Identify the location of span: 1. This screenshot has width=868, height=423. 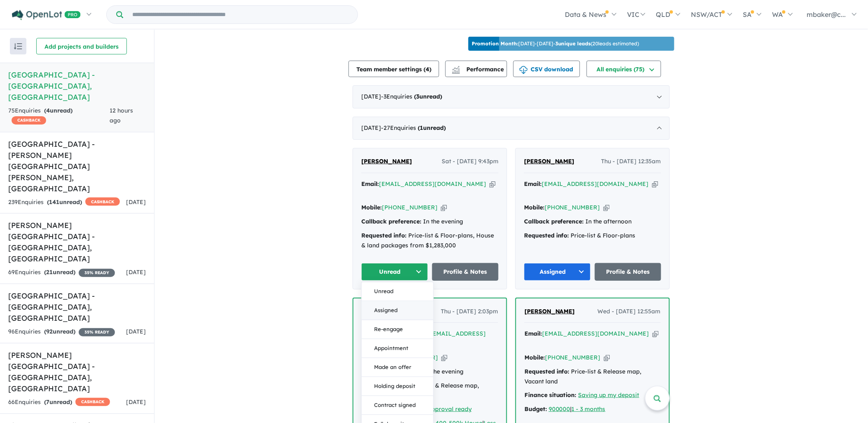
(421, 128).